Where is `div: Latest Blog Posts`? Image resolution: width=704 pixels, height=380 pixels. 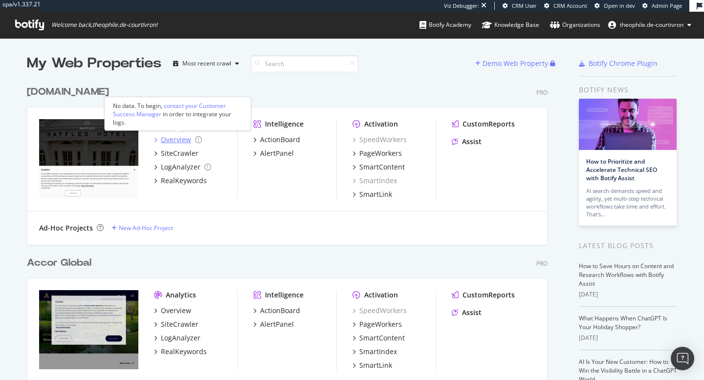 div: Latest Blog Posts is located at coordinates (627, 246).